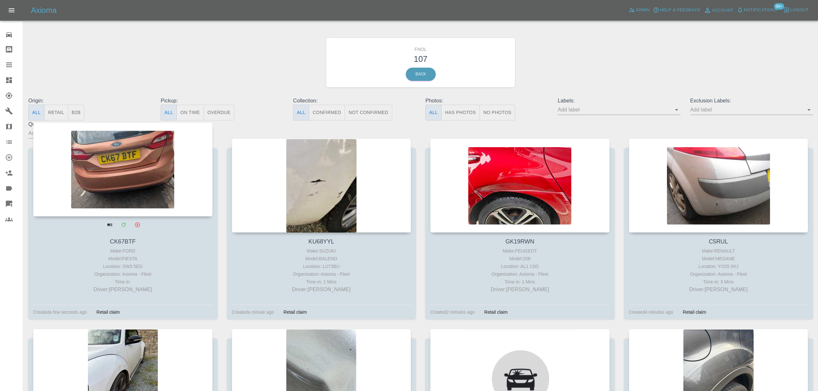 The height and width of the screenshot is (391, 818). What do you see at coordinates (322, 266) in the screenshot?
I see `div: Location: LU73BU` at bounding box center [322, 266].